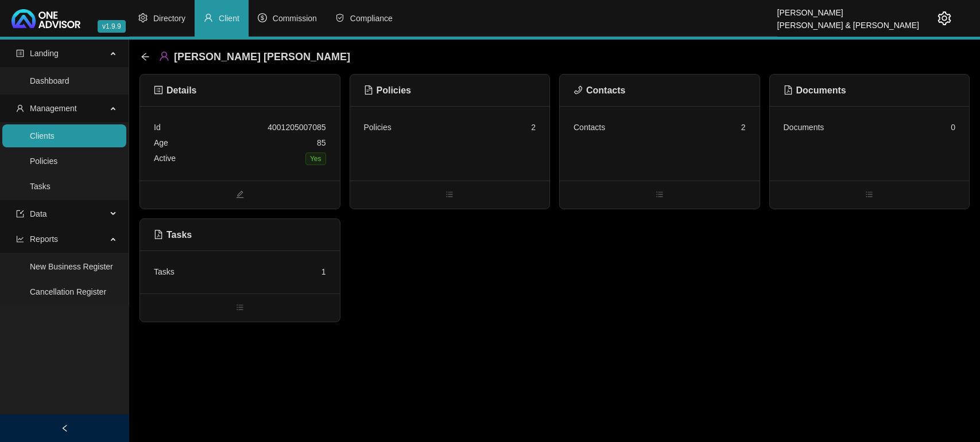 This screenshot has width=980, height=442. What do you see at coordinates (295, 19) in the screenshot?
I see `span: Commission` at bounding box center [295, 19].